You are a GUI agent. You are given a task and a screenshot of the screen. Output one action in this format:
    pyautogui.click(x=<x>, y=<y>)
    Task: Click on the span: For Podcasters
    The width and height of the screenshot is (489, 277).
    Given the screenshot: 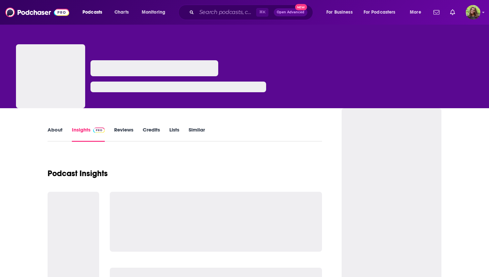 What is the action you would take?
    pyautogui.click(x=379, y=12)
    